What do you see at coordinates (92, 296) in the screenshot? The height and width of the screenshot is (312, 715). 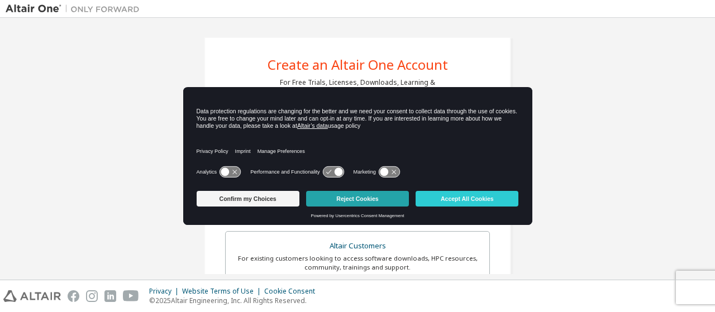 I see `img: instagram.svg` at bounding box center [92, 296].